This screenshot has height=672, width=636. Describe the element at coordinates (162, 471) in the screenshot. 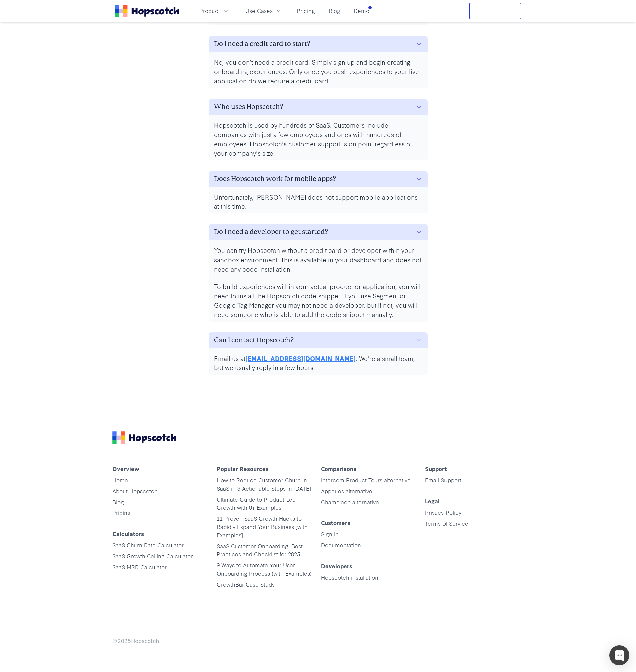

I see `h4: Overview` at that location.